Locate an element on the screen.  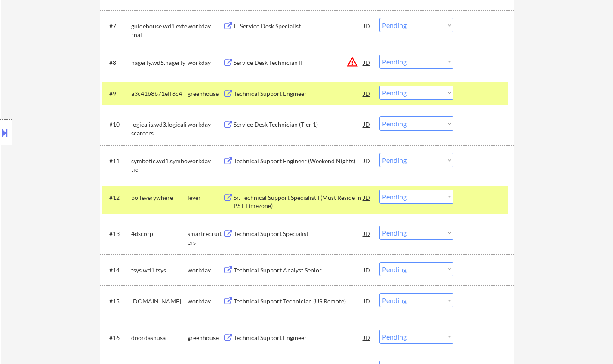
div: Service Desk Technician (Tier 1) is located at coordinates (298, 125).